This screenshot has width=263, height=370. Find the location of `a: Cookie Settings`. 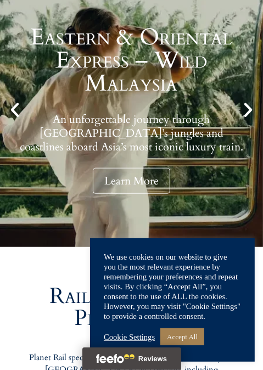

a: Cookie Settings is located at coordinates (129, 337).